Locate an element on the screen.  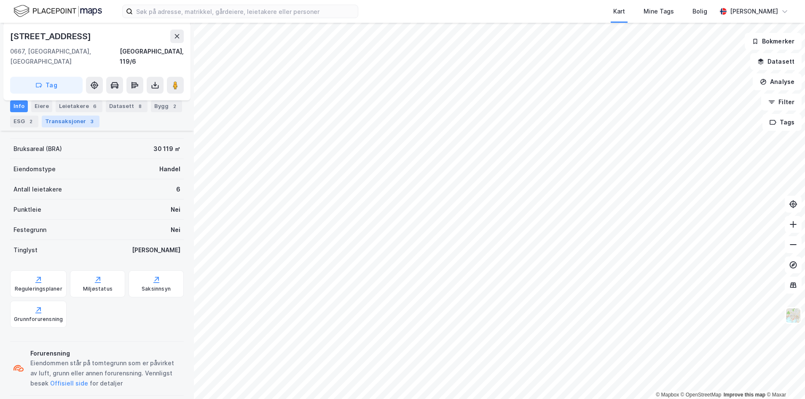
div: Kart is located at coordinates (619, 11).